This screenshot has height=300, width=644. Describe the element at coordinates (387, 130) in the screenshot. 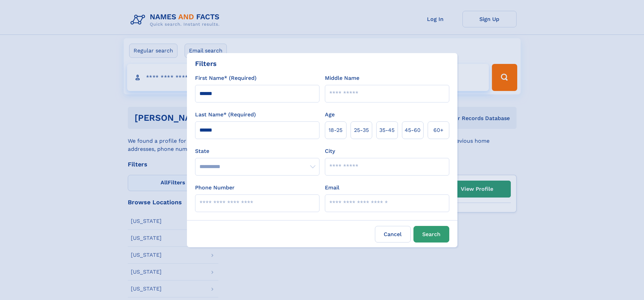

I see `span: 35‑45` at that location.